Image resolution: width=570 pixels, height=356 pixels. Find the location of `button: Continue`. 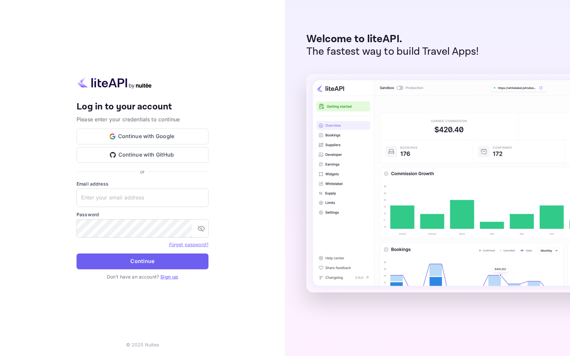

button: Continue is located at coordinates (142, 262).